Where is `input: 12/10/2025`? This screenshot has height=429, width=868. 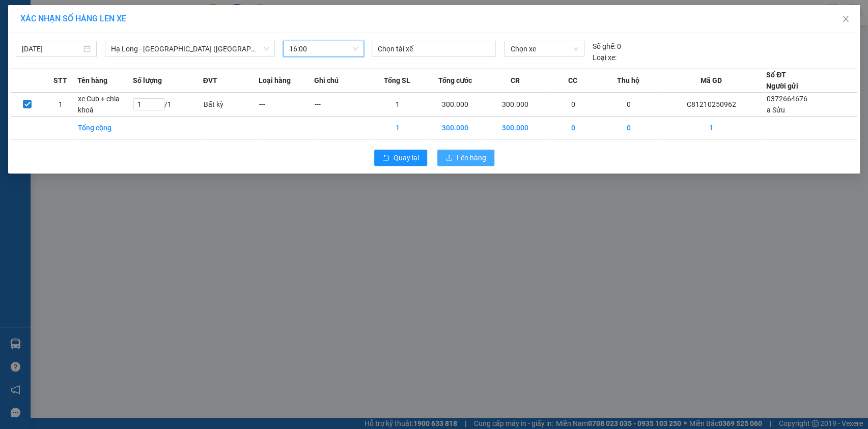
input: 12/10/2025 is located at coordinates (52, 49).